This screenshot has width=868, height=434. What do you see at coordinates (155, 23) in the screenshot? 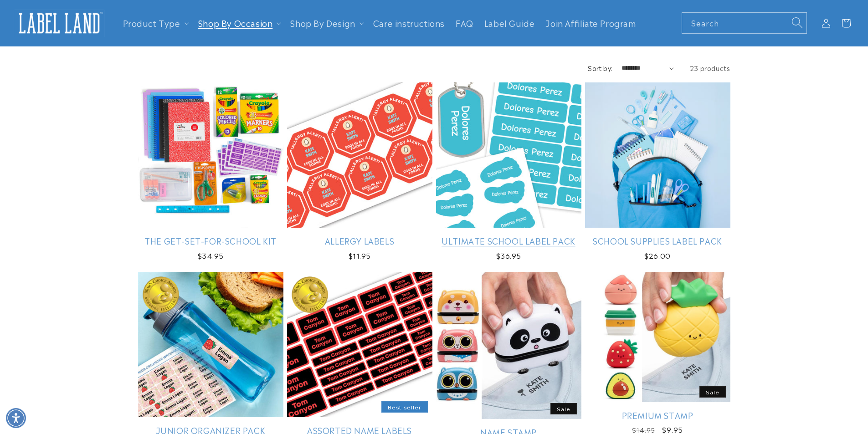
I see `summary: Product Type` at bounding box center [155, 23].